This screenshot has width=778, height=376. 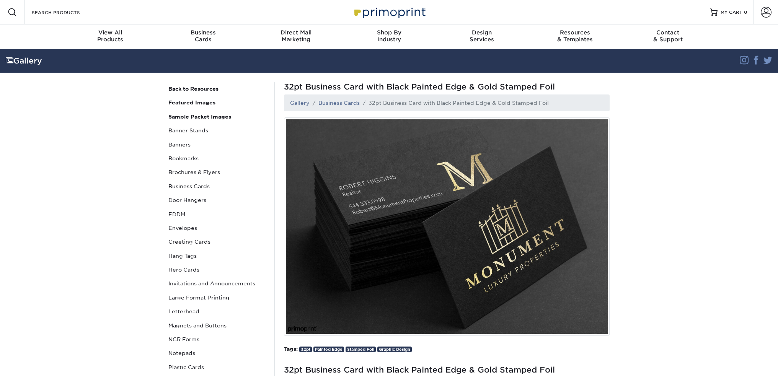 What do you see at coordinates (203, 36) in the screenshot?
I see `div: Cards` at bounding box center [203, 36].